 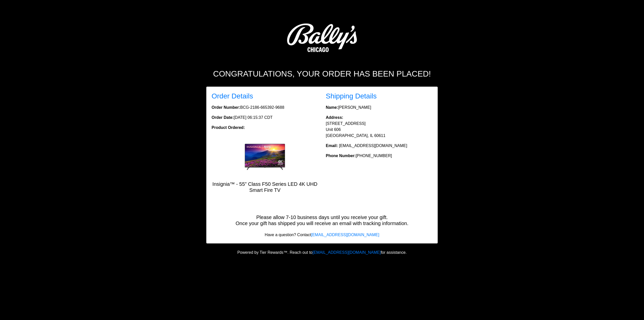 What do you see at coordinates (265, 187) in the screenshot?
I see `h5: Insignia™ - 55" Class F50 Series LED 4K UHD Smart Fire TV` at bounding box center [265, 187].